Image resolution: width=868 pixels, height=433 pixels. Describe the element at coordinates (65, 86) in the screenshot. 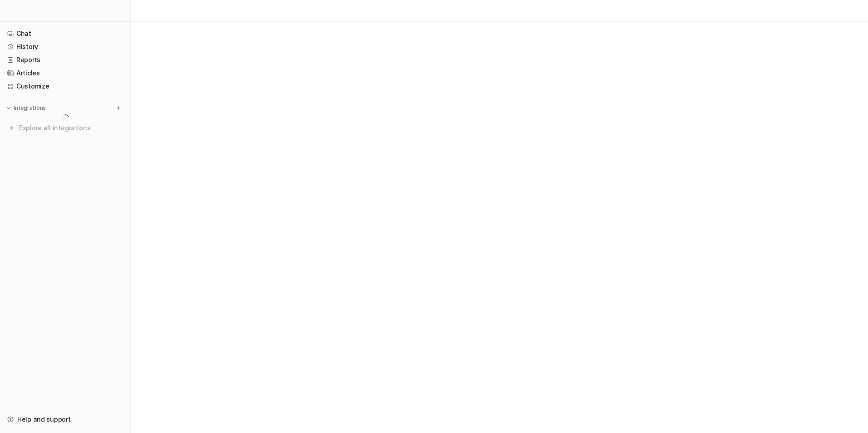

I see `a: Customize` at that location.